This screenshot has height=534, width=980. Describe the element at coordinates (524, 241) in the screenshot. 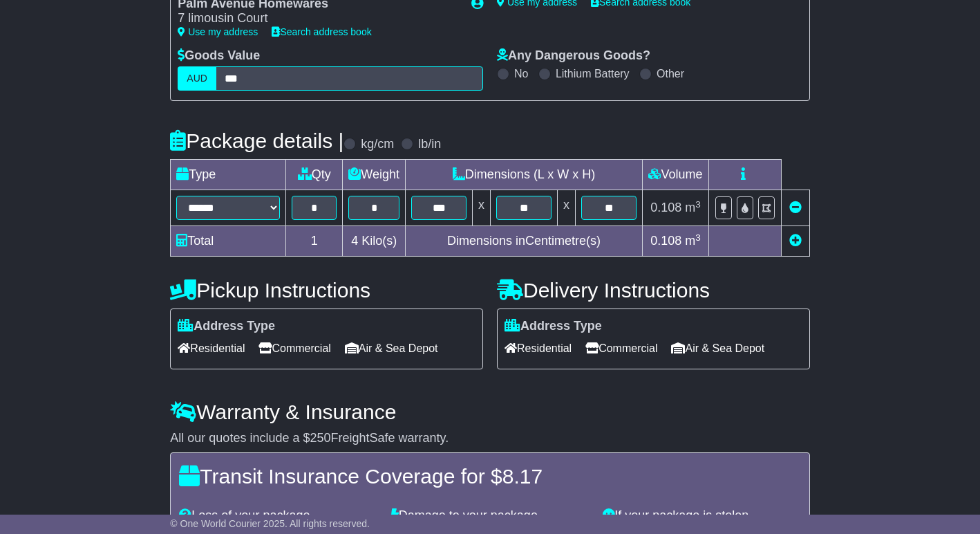

I see `td: Dimensions in Centimetre(s)` at that location.